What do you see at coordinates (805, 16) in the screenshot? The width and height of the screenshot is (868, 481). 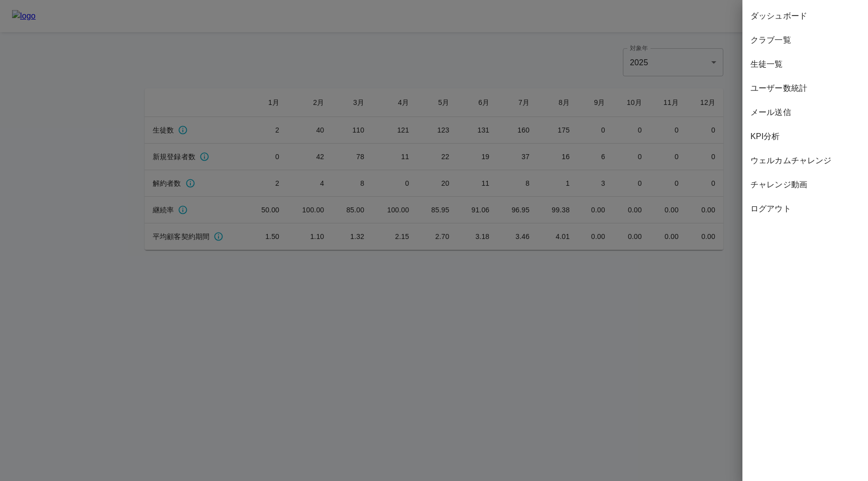 I see `div: ダッシュボード` at bounding box center [805, 16].